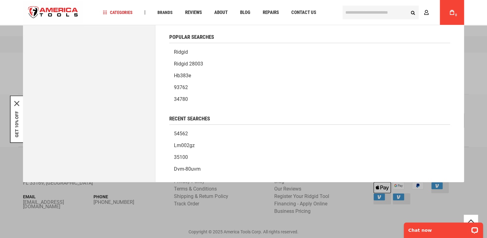 The width and height of the screenshot is (487, 238). What do you see at coordinates (53, 12) in the screenshot?
I see `a: store logo` at bounding box center [53, 12].